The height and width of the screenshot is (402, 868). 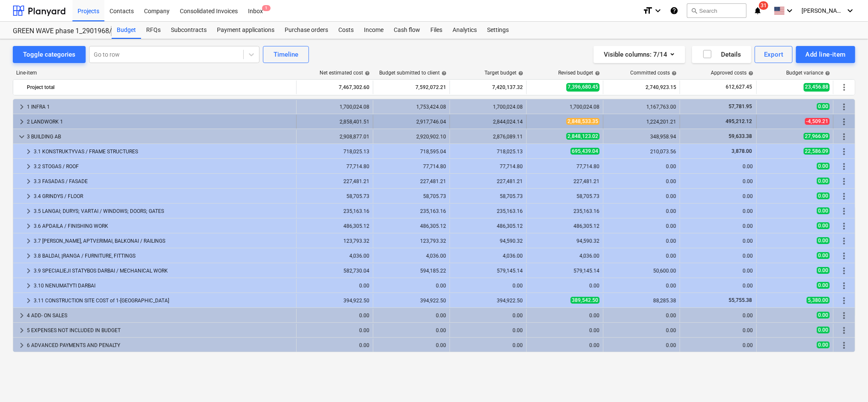 What do you see at coordinates (722, 55) in the screenshot?
I see `div: Details` at bounding box center [722, 55].